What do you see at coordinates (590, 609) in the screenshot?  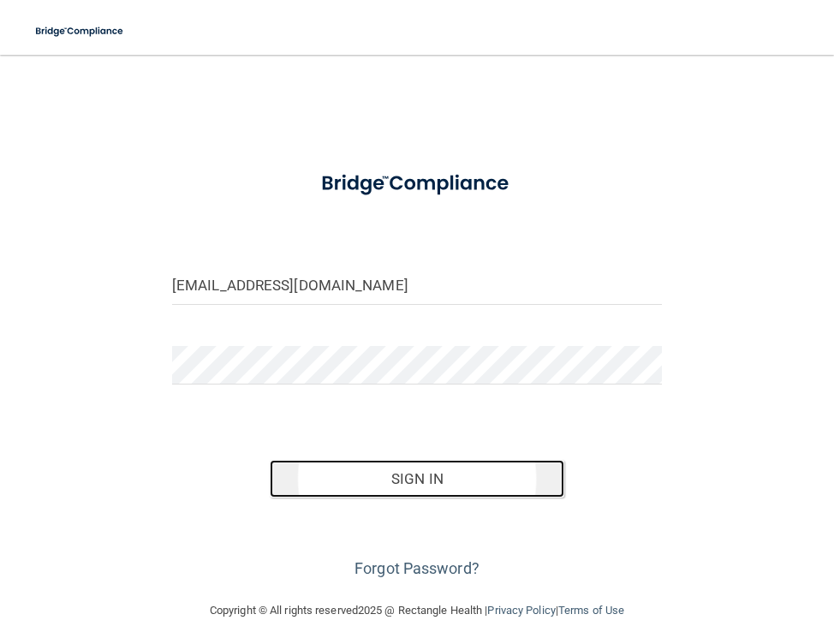 I see `a: Terms of Use` at bounding box center [590, 609].